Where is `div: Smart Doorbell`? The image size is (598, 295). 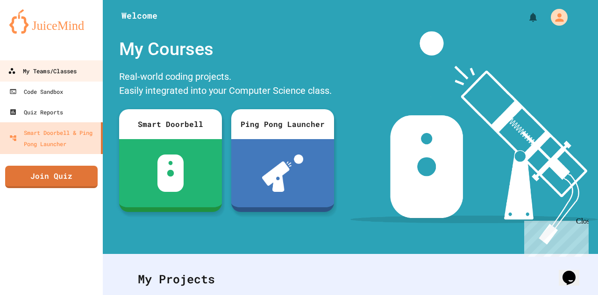
div: Smart Doorbell is located at coordinates (171, 124).